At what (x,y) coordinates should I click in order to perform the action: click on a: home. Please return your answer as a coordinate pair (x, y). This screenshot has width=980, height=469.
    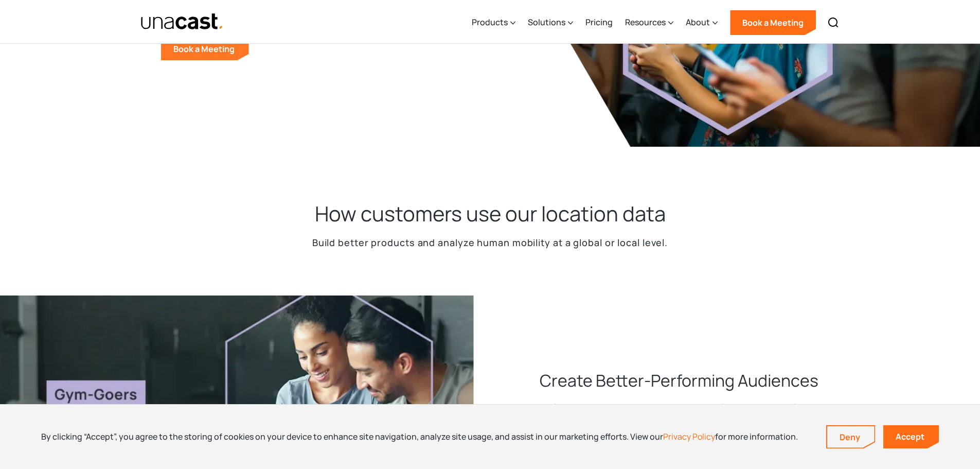
    Looking at the image, I should click on (182, 22).